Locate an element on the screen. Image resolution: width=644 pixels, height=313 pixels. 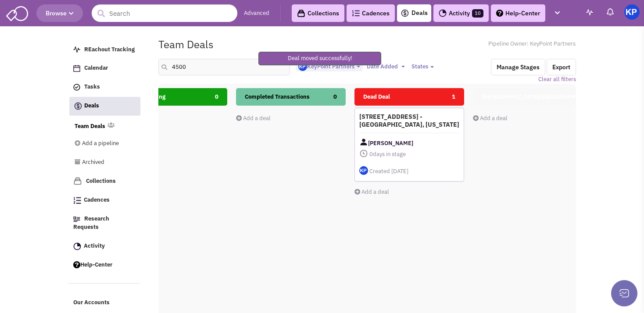
span: Collections is located at coordinates (101, 181).